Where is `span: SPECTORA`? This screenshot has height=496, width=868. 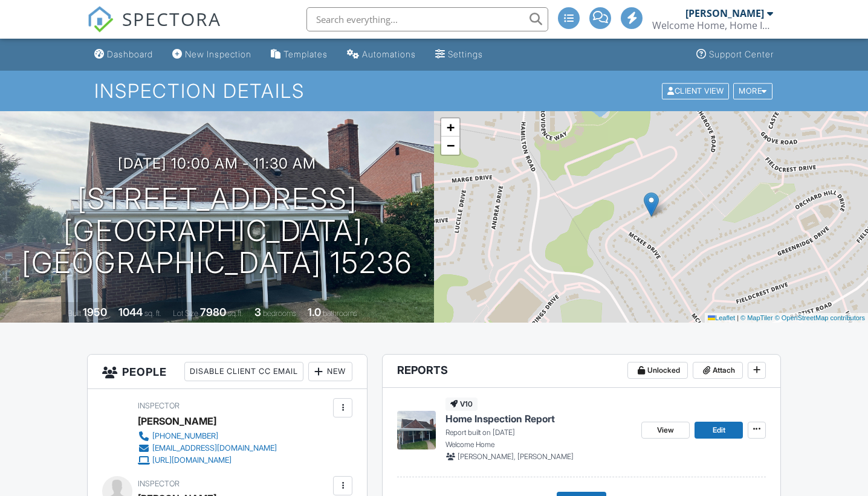 span: SPECTORA is located at coordinates (172, 19).